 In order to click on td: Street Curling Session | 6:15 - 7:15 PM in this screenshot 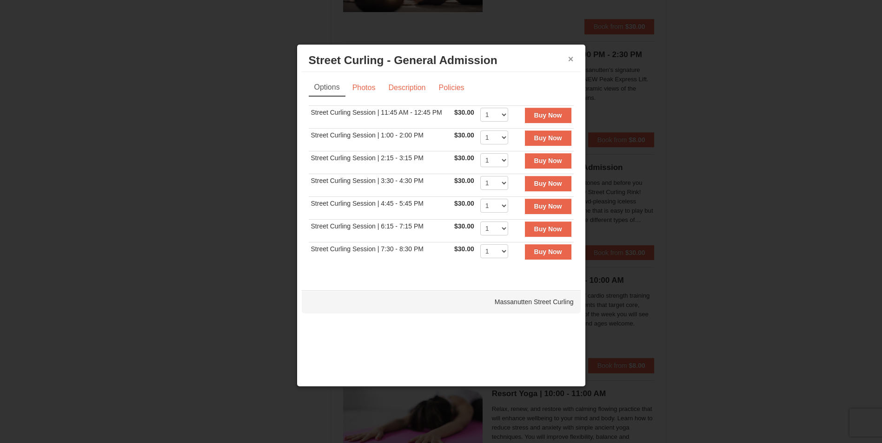, I will do `click(380, 231)`.